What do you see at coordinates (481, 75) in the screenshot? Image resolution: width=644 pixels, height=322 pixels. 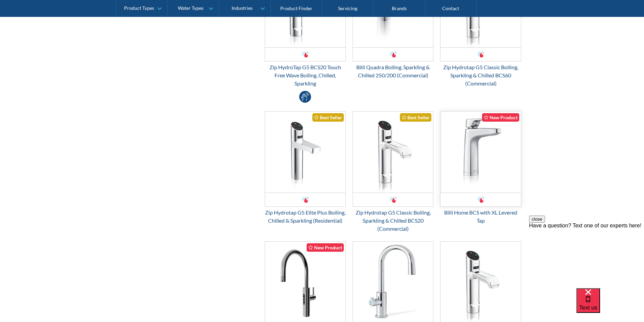 I see `div: Zip Hydrotap G5 Classic Boiling, Sparkling & Chilled BCS60 (Commercial)` at bounding box center [481, 75].